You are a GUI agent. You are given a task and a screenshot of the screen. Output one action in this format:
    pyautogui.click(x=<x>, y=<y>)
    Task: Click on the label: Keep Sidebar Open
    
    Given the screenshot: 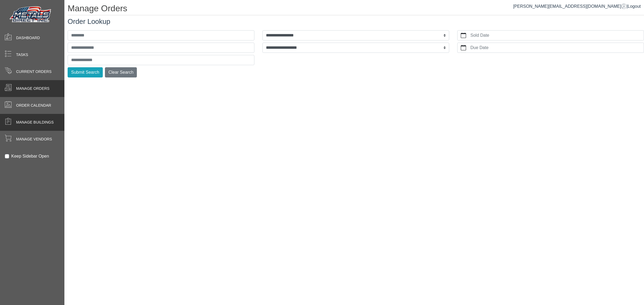 What is the action you would take?
    pyautogui.click(x=30, y=156)
    